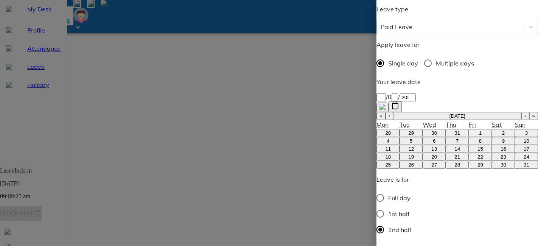  Describe the element at coordinates (411, 149) in the screenshot. I see `button: August 12, 2025` at that location.